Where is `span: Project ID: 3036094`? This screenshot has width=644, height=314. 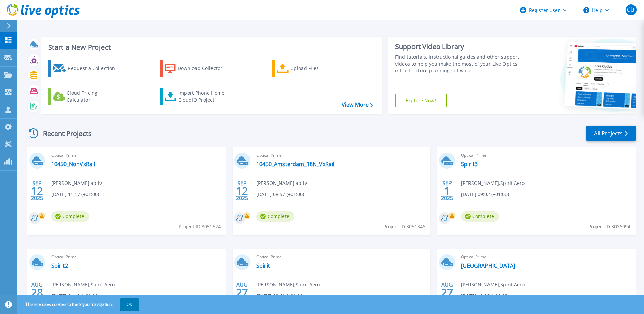
span: Project ID: 3036094 is located at coordinates (609, 227).